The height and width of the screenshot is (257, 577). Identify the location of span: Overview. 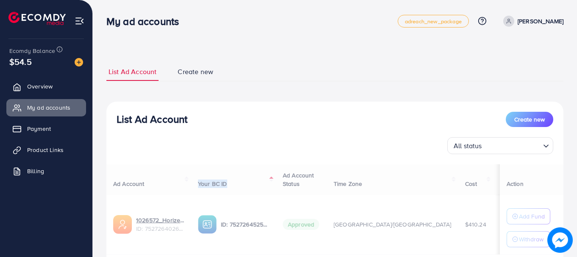
(40, 86).